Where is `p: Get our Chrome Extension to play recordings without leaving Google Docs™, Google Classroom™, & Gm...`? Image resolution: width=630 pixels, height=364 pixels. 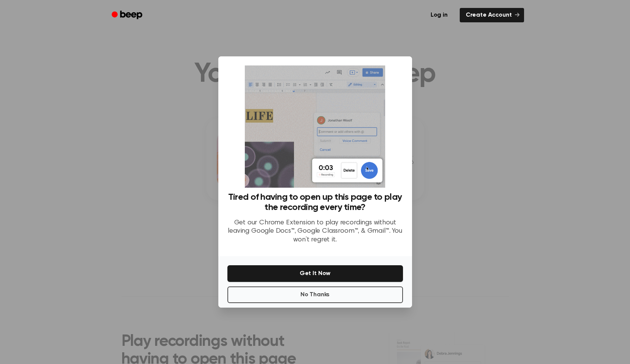 p: Get our Chrome Extension to play recordings without leaving Google Docs™, Google Classroom™, & Gm... is located at coordinates (315, 232).